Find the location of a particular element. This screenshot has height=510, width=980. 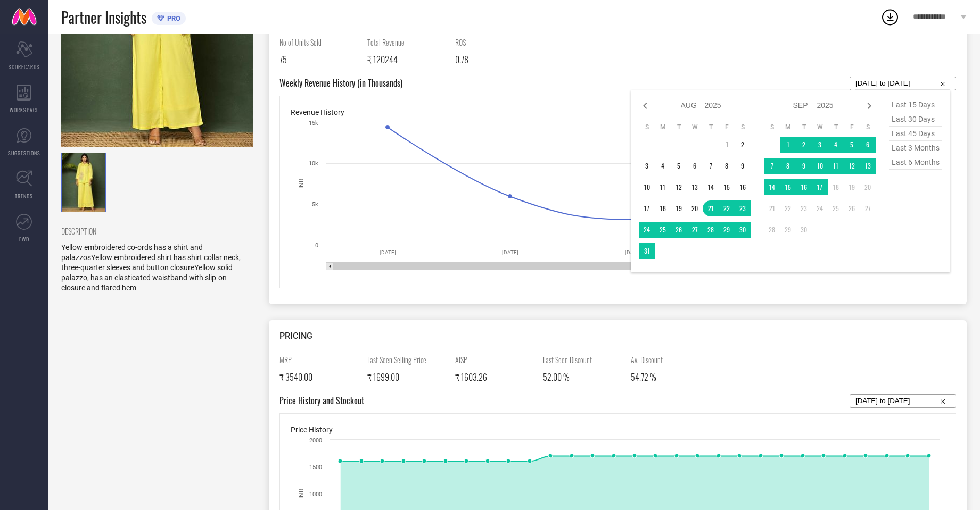

span: Weekly Revenue History (in Thousands) is located at coordinates (341, 84).